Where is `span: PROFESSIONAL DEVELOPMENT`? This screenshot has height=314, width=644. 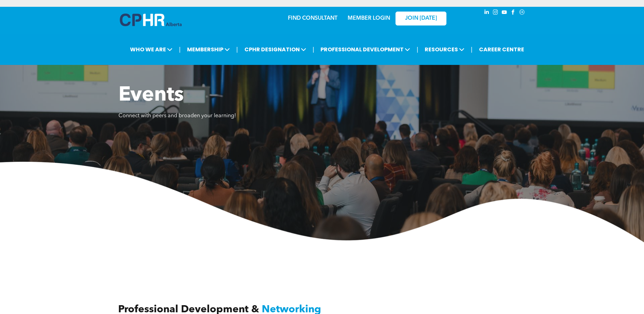 span: PROFESSIONAL DEVELOPMENT is located at coordinates (365, 49).